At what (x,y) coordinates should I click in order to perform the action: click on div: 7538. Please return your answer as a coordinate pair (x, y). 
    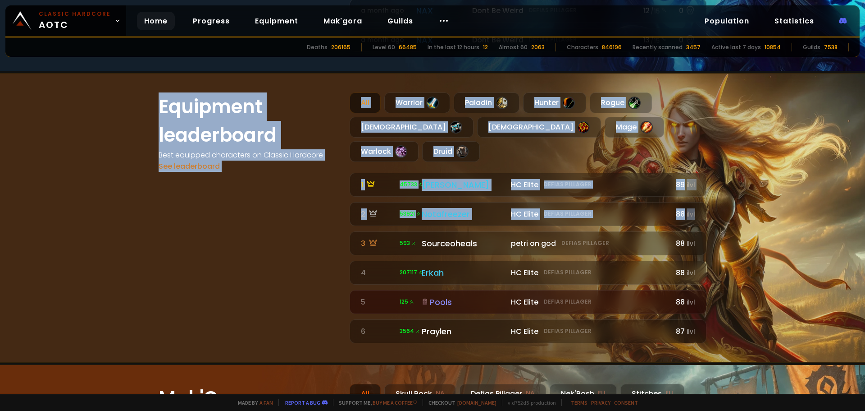
    Looking at the image, I should click on (831, 47).